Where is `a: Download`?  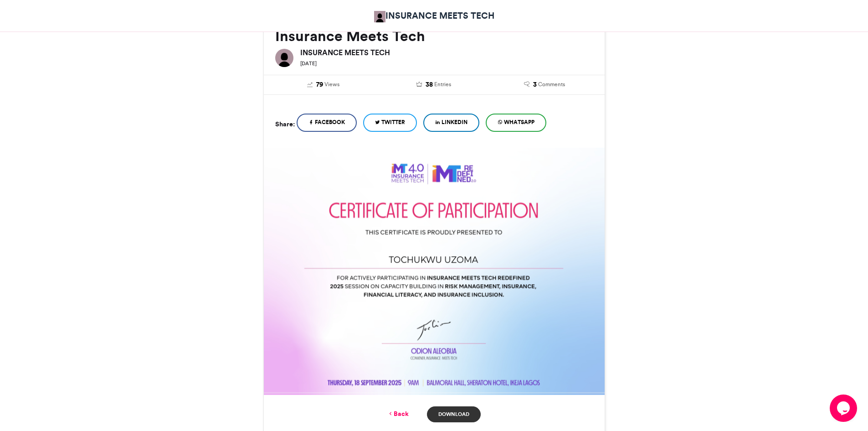
a: Download is located at coordinates (454, 414).